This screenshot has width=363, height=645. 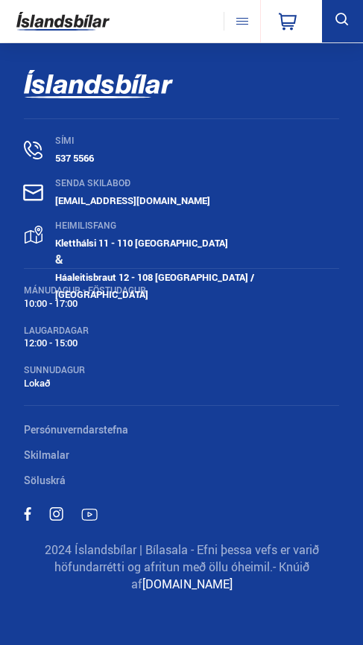 What do you see at coordinates (197, 141) in the screenshot?
I see `div: SÍMI` at bounding box center [197, 141].